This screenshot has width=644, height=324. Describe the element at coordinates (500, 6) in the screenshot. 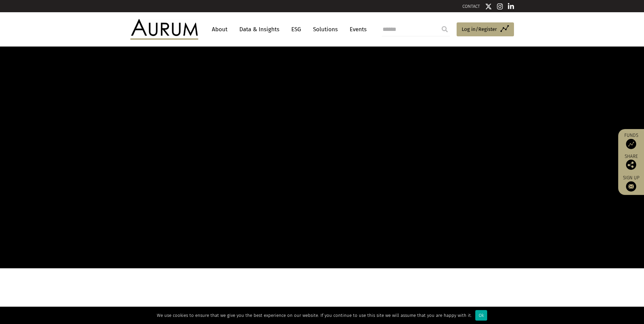

I see `img: Instagram icon` at that location.